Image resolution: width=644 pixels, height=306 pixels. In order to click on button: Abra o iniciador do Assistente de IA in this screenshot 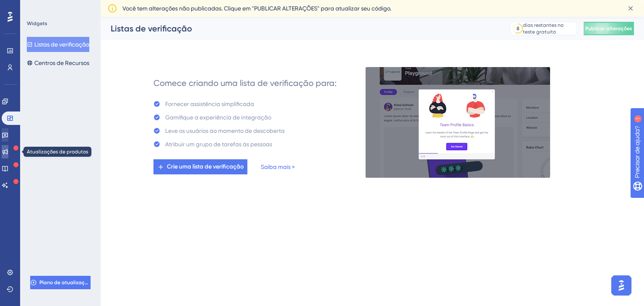, I will do `click(12, 13)`.